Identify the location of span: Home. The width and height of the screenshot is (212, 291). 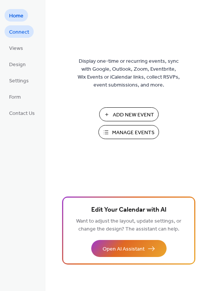
(16, 16).